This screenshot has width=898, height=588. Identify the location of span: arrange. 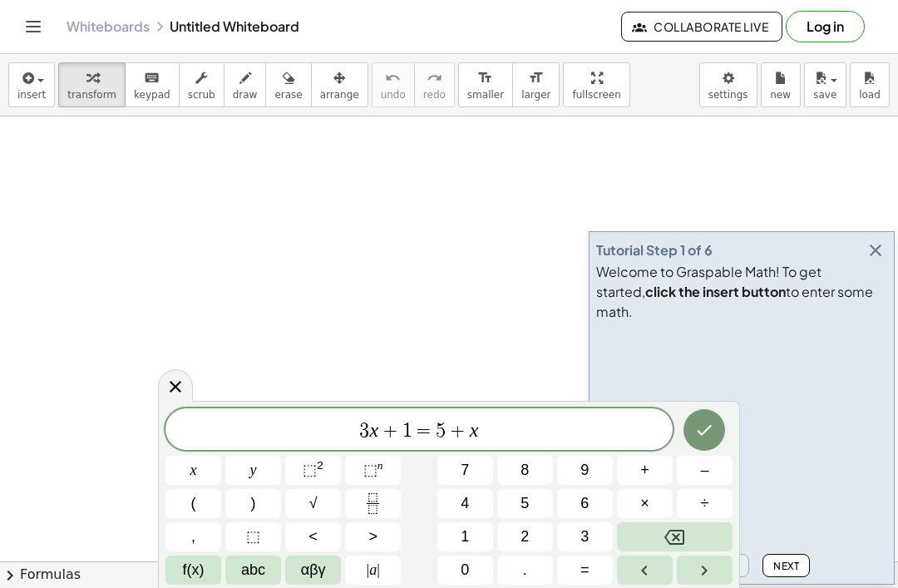
(339, 95).